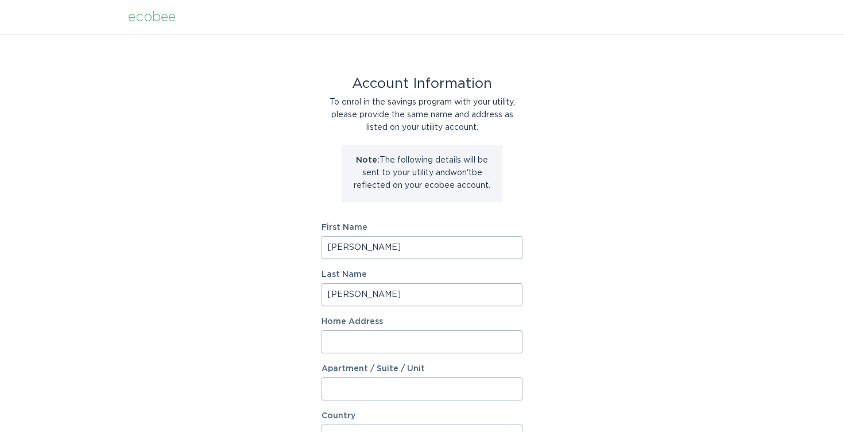 This screenshot has height=432, width=844. I want to click on p: The following details will be sent to your utility and won't be reflected on your ecobee account., so click(422, 173).